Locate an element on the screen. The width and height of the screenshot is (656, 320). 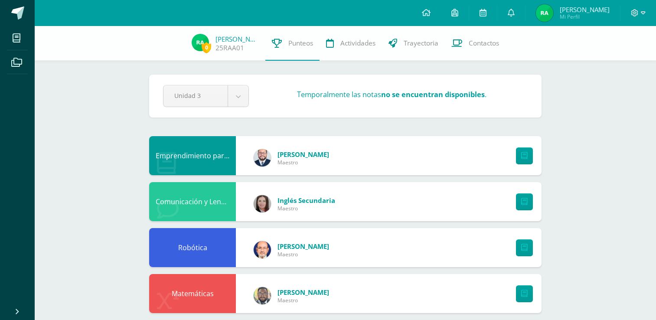
span: Contactos is located at coordinates (484, 43).